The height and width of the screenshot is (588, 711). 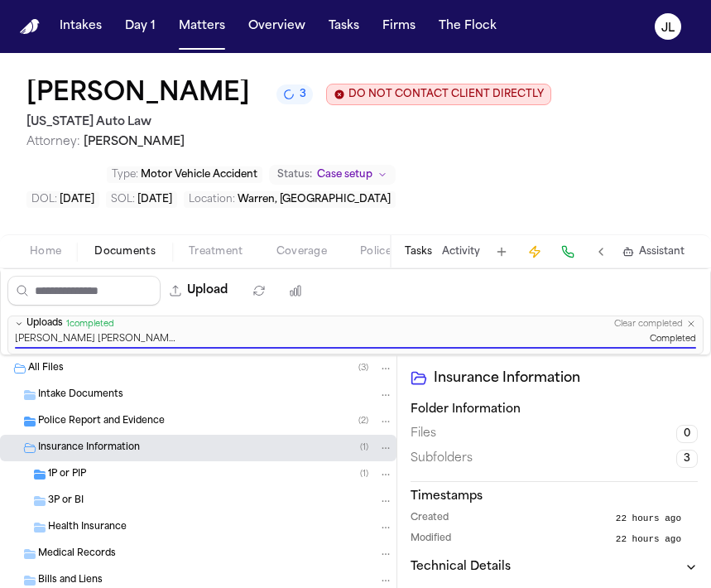 I want to click on span: Intake Documents, so click(x=80, y=395).